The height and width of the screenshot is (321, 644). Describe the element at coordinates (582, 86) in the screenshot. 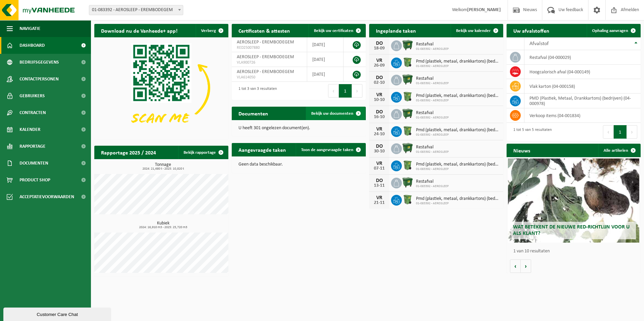

I see `td: vlak karton (04-000158)` at that location.